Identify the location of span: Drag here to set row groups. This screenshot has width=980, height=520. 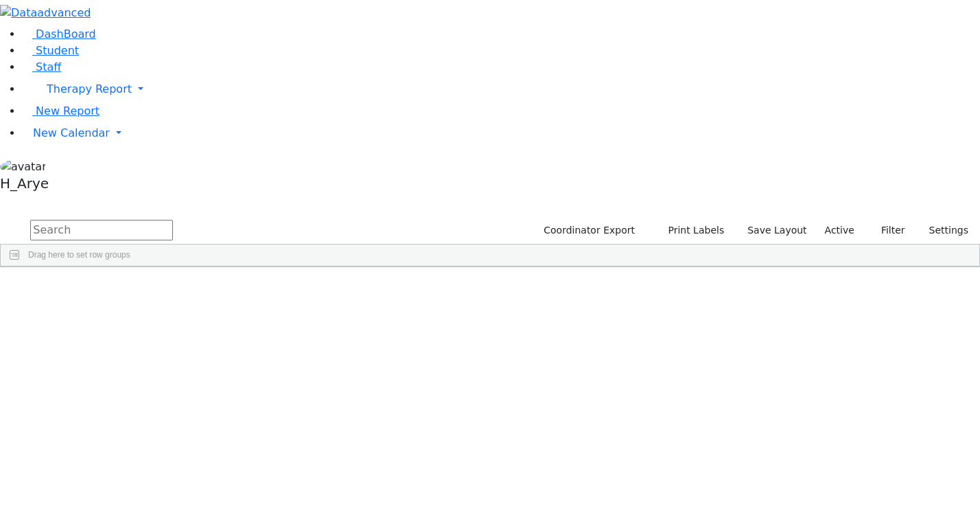
(79, 255).